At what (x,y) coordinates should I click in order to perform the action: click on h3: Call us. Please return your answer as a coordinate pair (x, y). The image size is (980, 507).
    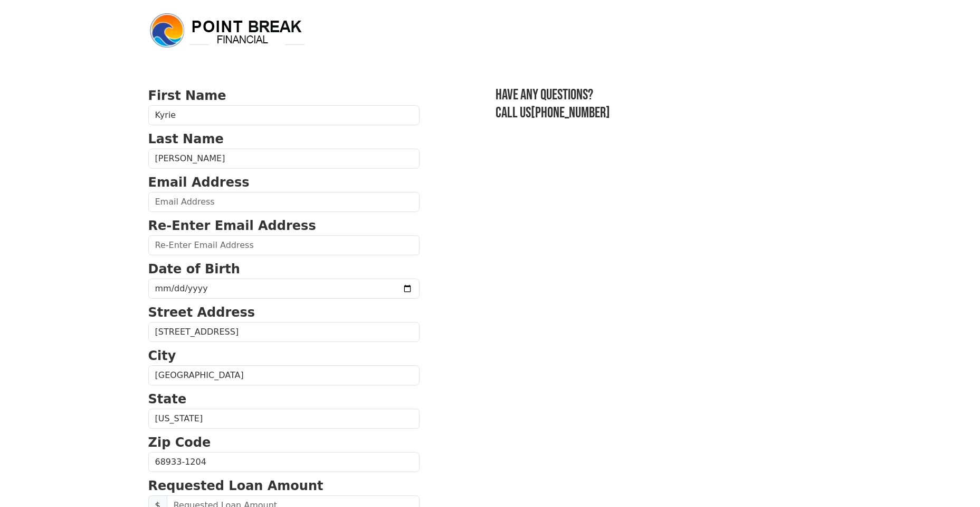
    Looking at the image, I should click on (664, 113).